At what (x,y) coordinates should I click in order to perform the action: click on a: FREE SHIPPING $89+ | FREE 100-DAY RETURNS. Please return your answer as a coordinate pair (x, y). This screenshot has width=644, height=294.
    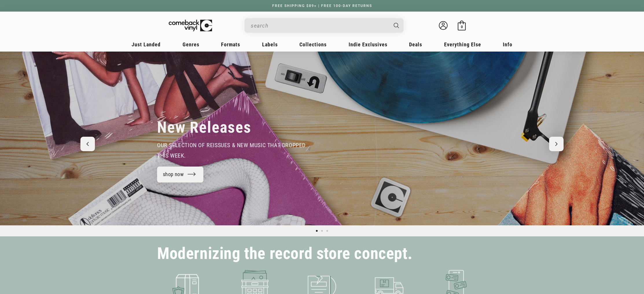
    Looking at the image, I should click on (322, 6).